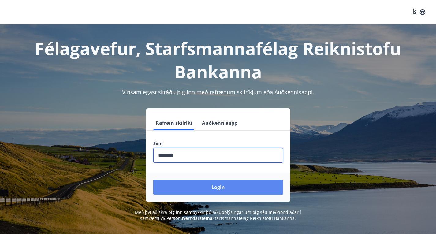 Image resolution: width=436 pixels, height=234 pixels. I want to click on a: Persónuverndarstefna, so click(189, 218).